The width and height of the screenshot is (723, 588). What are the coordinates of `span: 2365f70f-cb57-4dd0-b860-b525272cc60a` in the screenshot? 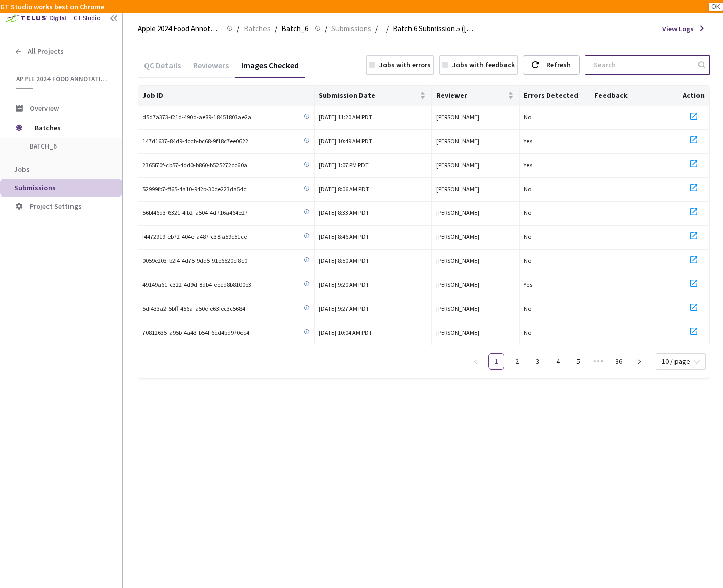 It's located at (194, 165).